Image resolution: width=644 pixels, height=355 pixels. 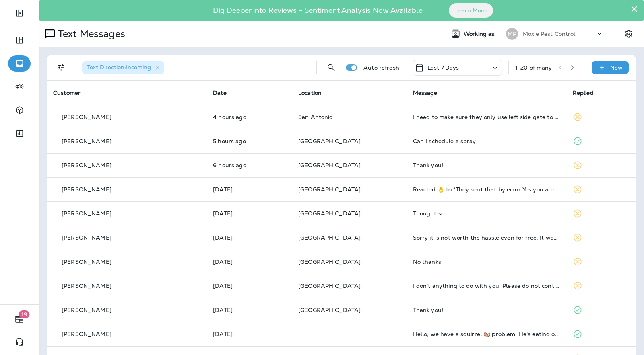 What do you see at coordinates (548, 33) in the screenshot?
I see `p: Moxie Pest Control` at bounding box center [548, 33].